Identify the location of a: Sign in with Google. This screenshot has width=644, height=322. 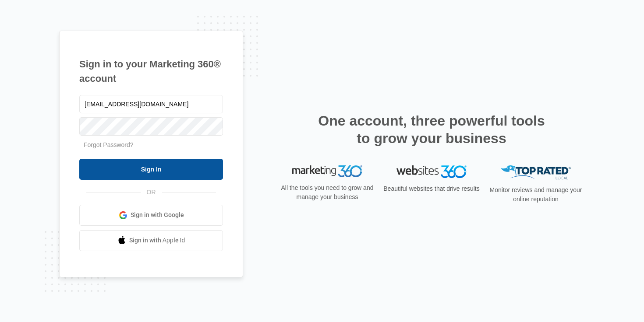
(151, 215).